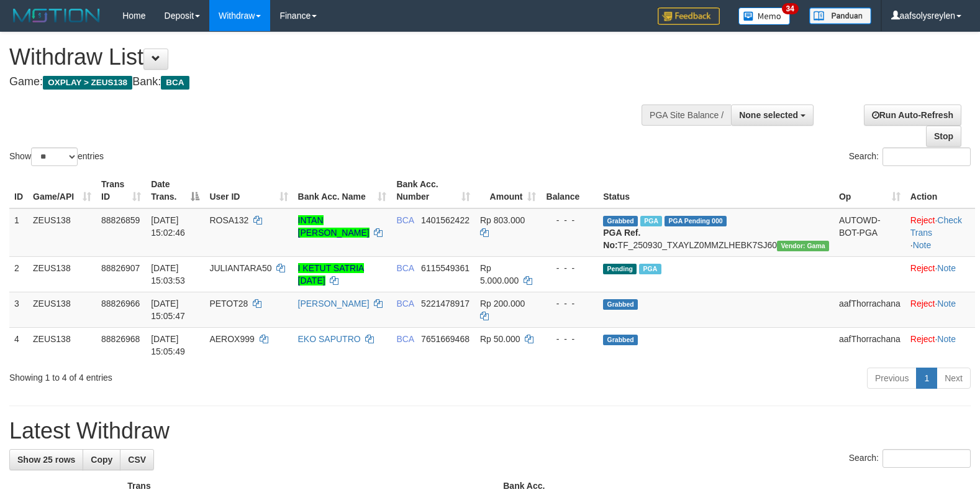 Image resolution: width=980 pixels, height=492 pixels. I want to click on a: CSV, so click(137, 460).